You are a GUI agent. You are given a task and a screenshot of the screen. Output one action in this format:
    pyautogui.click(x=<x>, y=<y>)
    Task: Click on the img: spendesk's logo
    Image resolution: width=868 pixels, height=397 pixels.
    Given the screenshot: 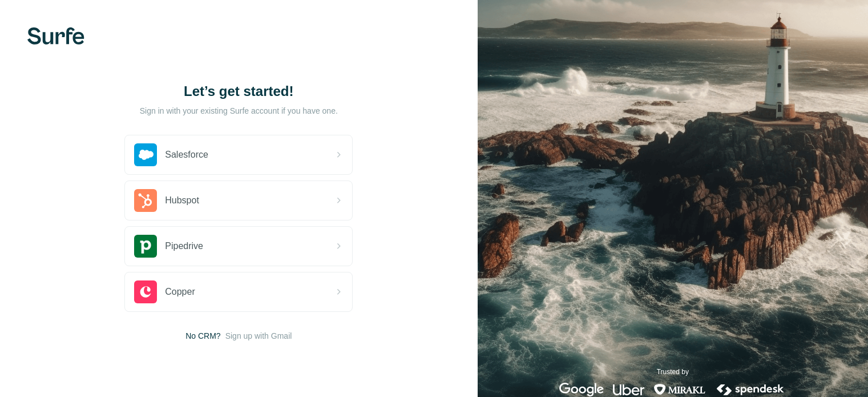 What is the action you would take?
    pyautogui.click(x=751, y=390)
    